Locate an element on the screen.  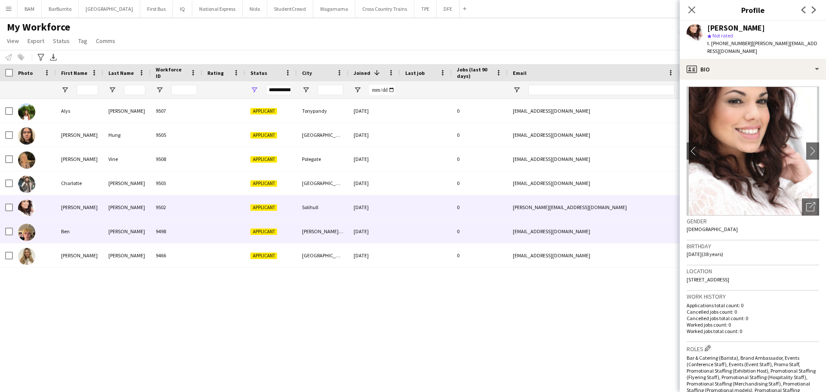
div: 9502 is located at coordinates (176, 207).